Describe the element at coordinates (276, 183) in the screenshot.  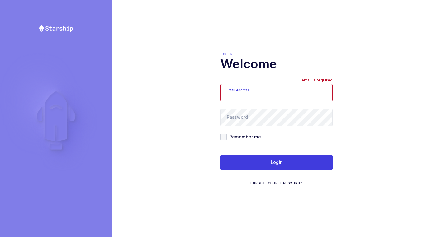
I see `span: Forgot Your Password?` at that location.